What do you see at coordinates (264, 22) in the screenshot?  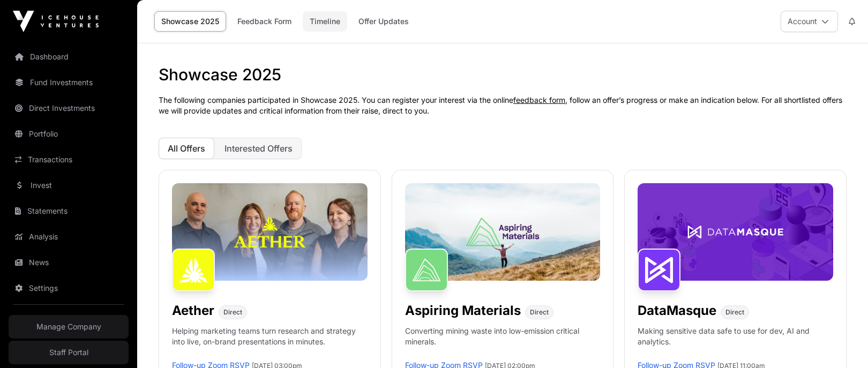 I see `a: Feedback Form` at bounding box center [264, 22].